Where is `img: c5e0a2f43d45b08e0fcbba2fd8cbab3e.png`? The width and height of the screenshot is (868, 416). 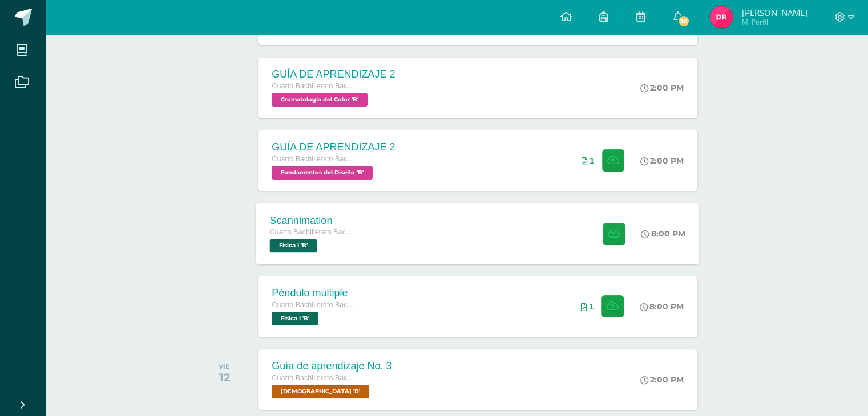
img: c5e0a2f43d45b08e0fcbba2fd8cbab3e.png is located at coordinates (721, 17).